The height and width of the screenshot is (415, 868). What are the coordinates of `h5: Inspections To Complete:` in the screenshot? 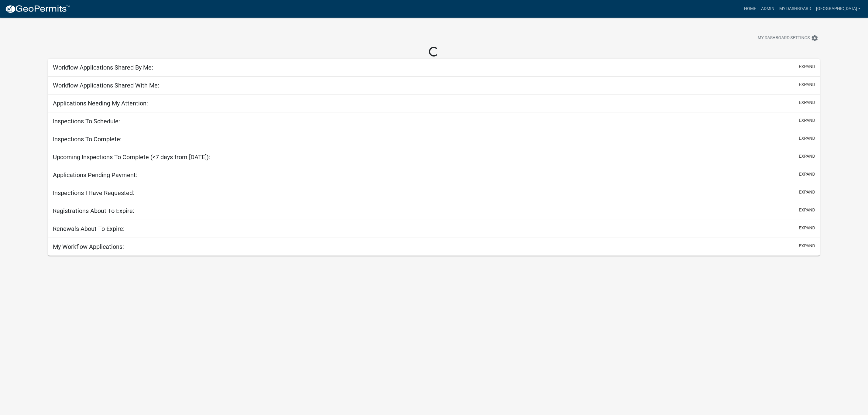 It's located at (87, 139).